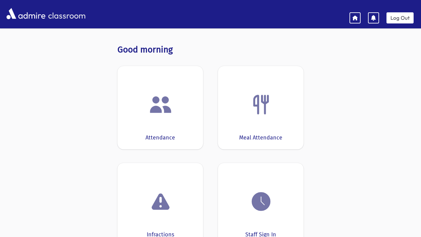  What do you see at coordinates (261, 105) in the screenshot?
I see `img: Fork.png` at bounding box center [261, 105].